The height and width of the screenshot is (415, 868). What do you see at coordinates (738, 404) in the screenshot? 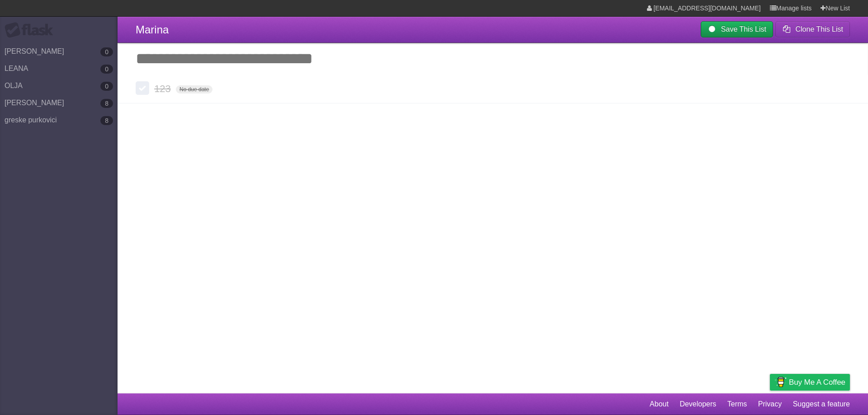
I see `a: Terms` at bounding box center [738, 404].